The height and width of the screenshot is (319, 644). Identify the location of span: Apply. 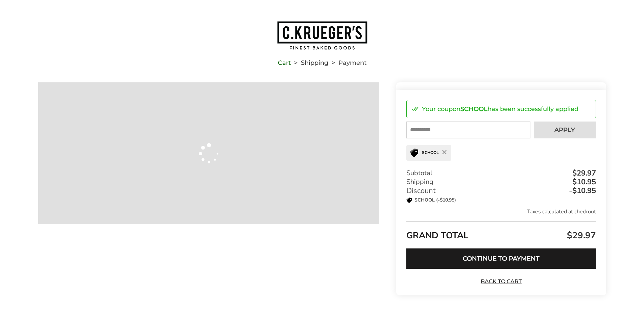
(565, 130).